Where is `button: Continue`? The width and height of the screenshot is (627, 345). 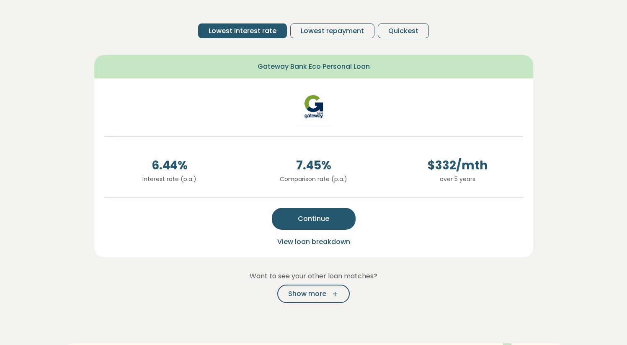
button: Continue is located at coordinates (314, 219).